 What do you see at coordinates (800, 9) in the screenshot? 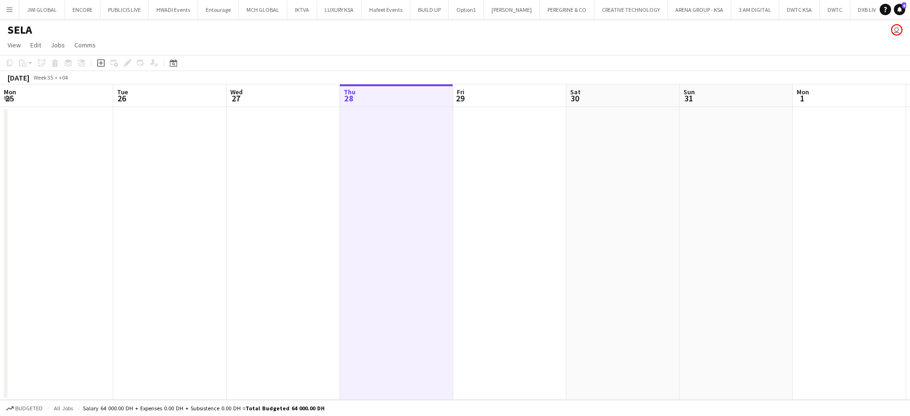
I see `button: DWTC KSA` at bounding box center [800, 9].